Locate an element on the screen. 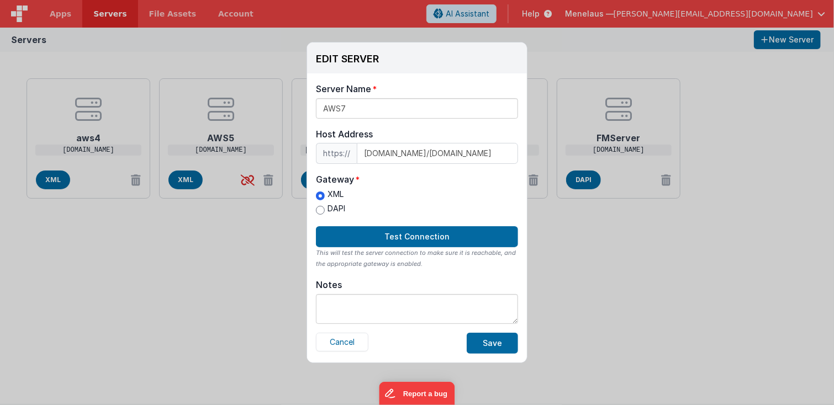  span: https:// is located at coordinates (336, 153).